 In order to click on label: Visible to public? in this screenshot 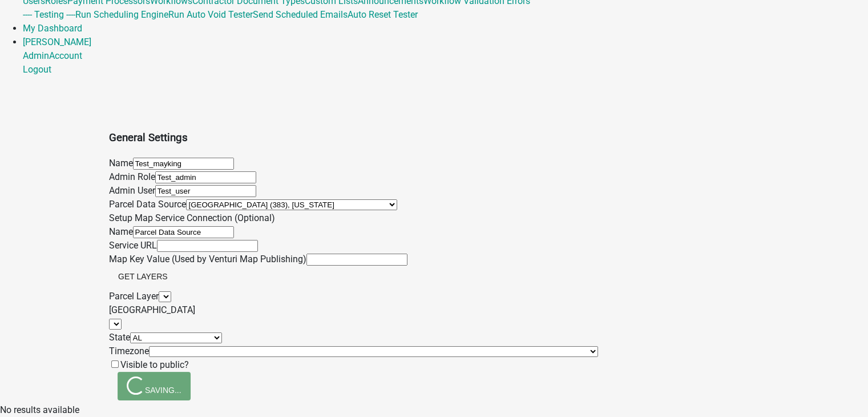, I will do `click(149, 364)`.